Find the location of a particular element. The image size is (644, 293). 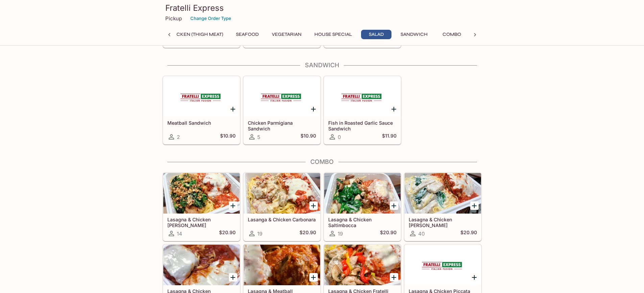

button: Add Lasagna & Chicken Piccata is located at coordinates (474, 277).